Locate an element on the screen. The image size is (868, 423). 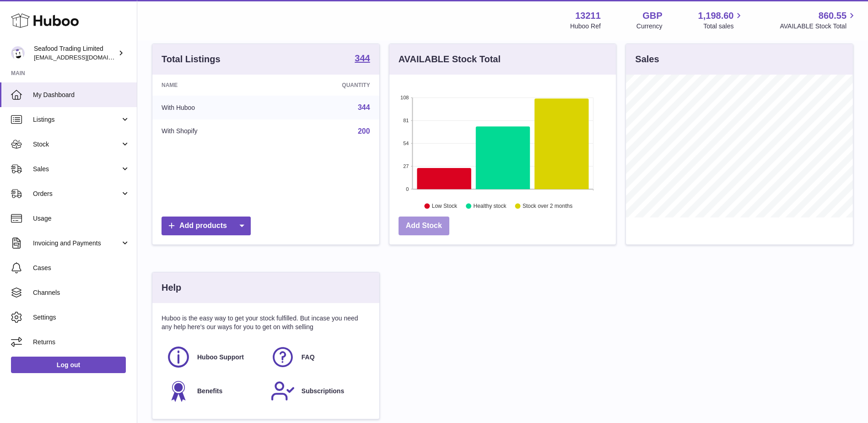
th: Quantity is located at coordinates (327, 85).